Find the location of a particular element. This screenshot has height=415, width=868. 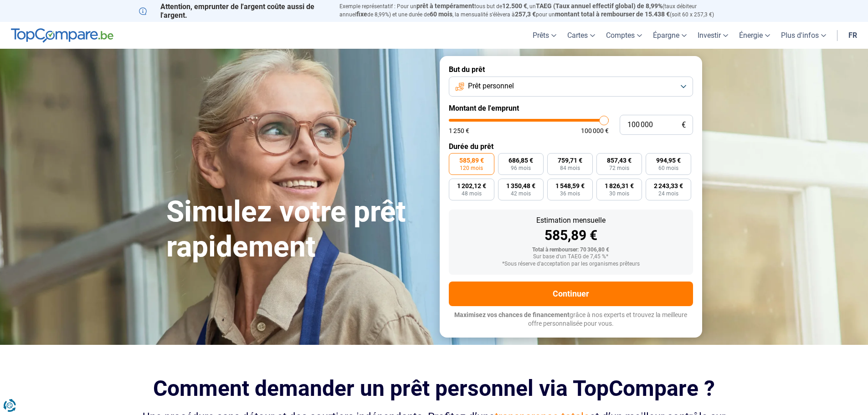

h1: Simulez votre prêt rapidement is located at coordinates (298, 229).